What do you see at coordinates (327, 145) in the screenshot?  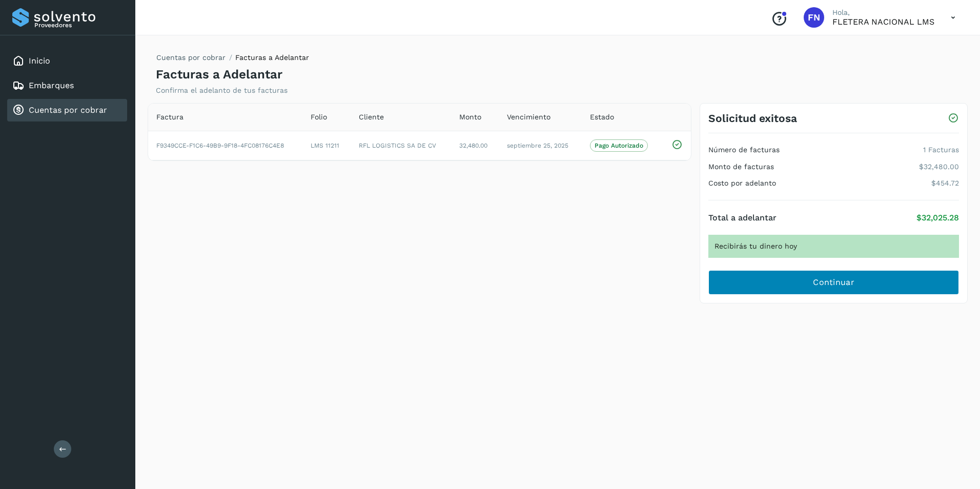 I see `td: LMS 11211` at bounding box center [327, 145].